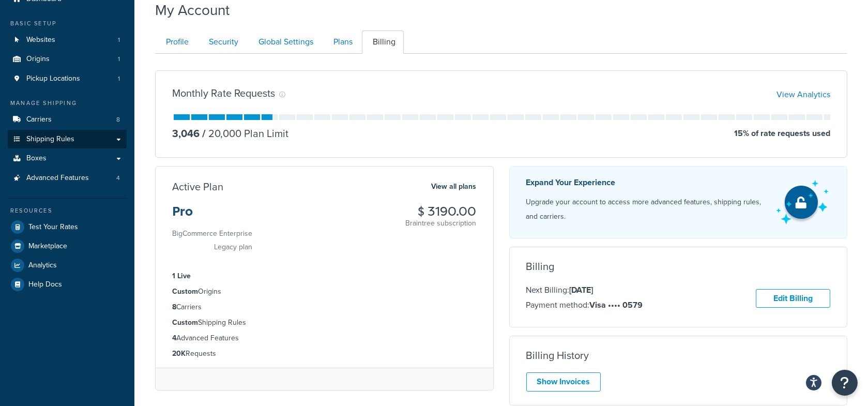  What do you see at coordinates (646, 209) in the screenshot?
I see `p: Upgrade your account to access more advanced features, shipping rules, and carriers.` at bounding box center [646, 209].